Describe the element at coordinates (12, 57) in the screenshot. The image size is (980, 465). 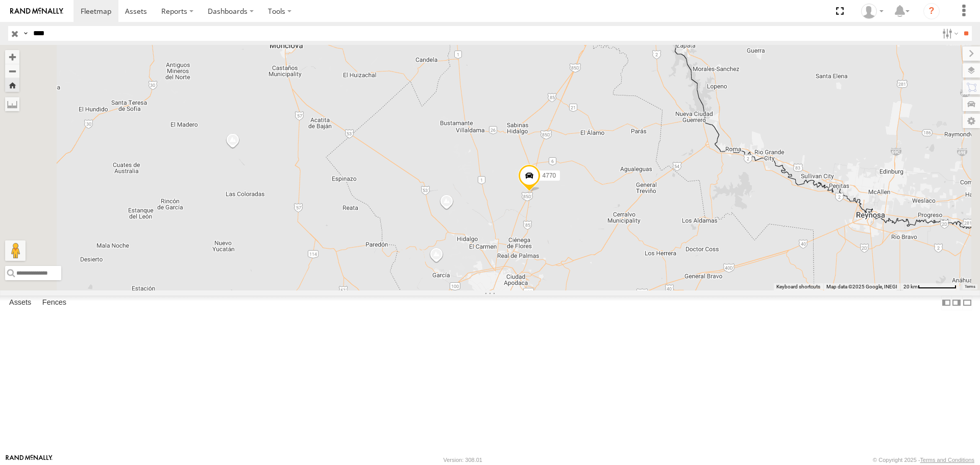
I see `button: Zoom in` at that location.